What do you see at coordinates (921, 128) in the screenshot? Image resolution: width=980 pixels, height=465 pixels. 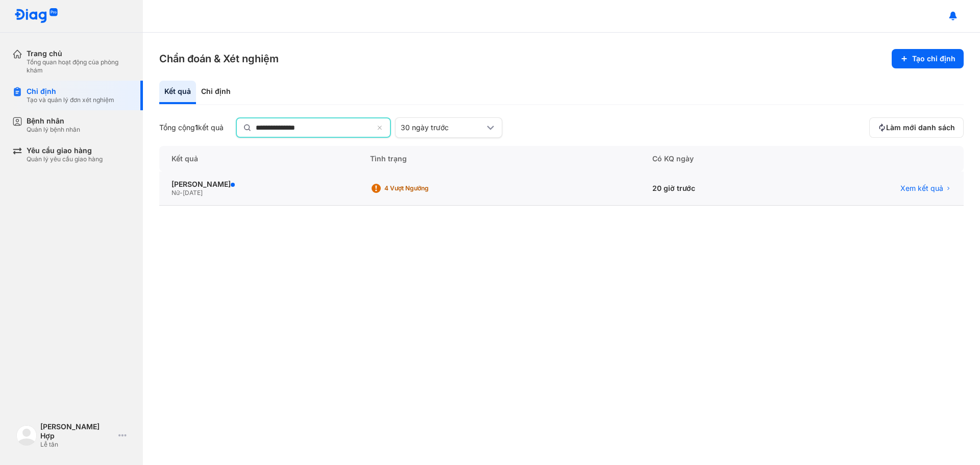 I see `span: Làm mới danh sách` at bounding box center [921, 128].